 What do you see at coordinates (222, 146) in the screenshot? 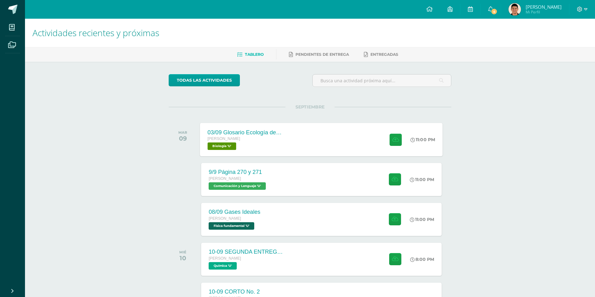
I see `span: Biología 'U'` at bounding box center [222, 146].